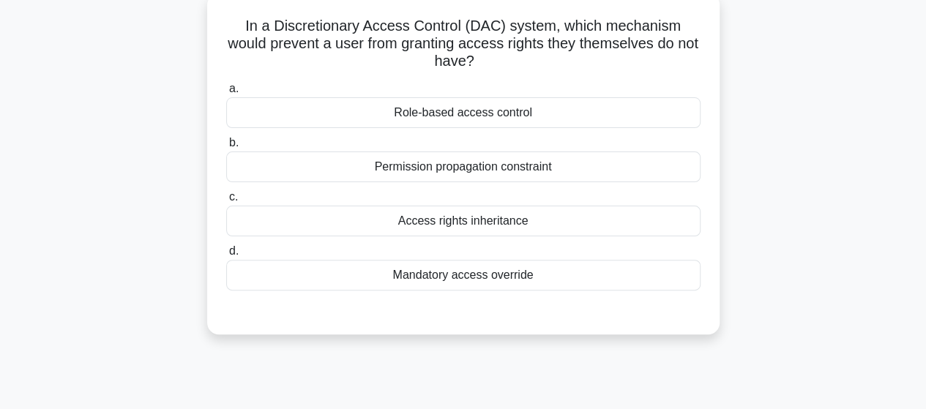 The image size is (926, 409). I want to click on h5: In a Discretionary Access Control (DAC) system, which mechanism would prevent a user from grantin..., so click(464, 44).